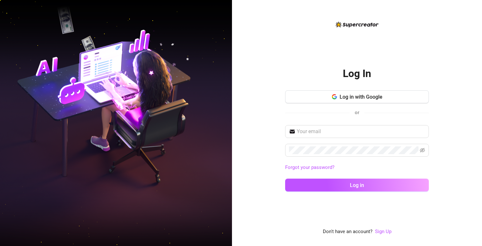  I want to click on button: Log in with Google, so click(357, 97).